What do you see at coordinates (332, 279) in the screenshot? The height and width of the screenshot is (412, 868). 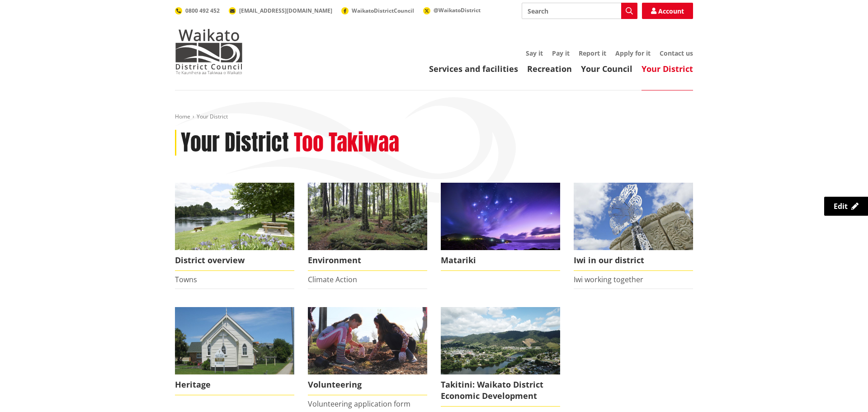 I see `a: Climate Action` at bounding box center [332, 279].